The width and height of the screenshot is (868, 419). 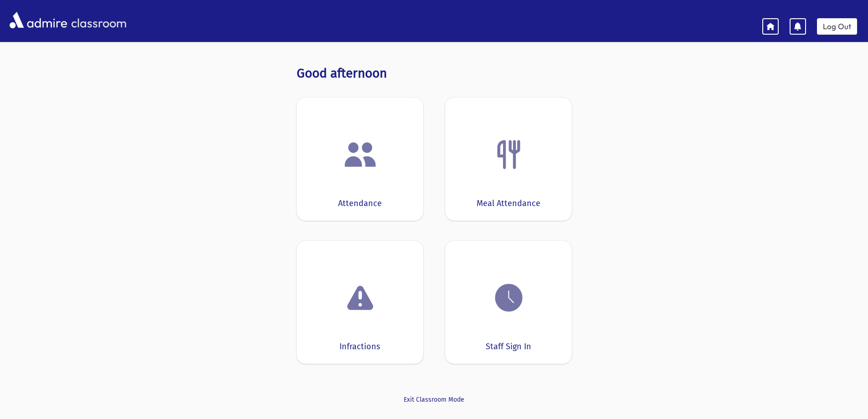 What do you see at coordinates (836, 27) in the screenshot?
I see `a: Log Out` at bounding box center [836, 27].